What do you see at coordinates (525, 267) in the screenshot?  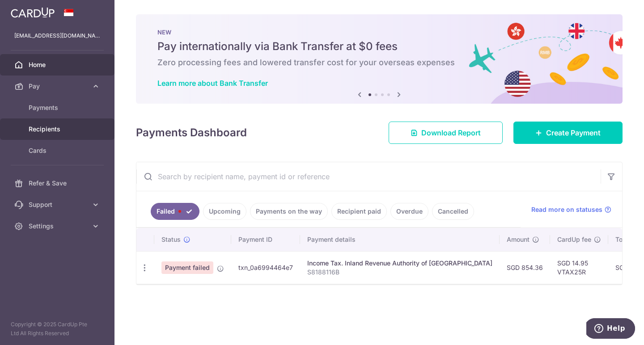 I see `td: SGD 854.36` at bounding box center [525, 267].